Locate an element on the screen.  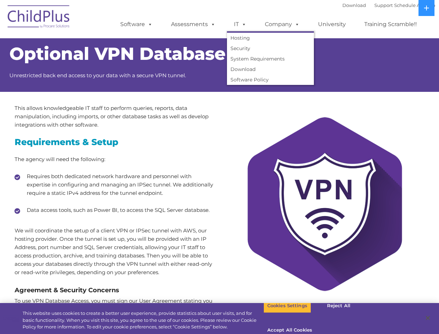
h4: Agreement & Security Concerns is located at coordinates (114, 290).